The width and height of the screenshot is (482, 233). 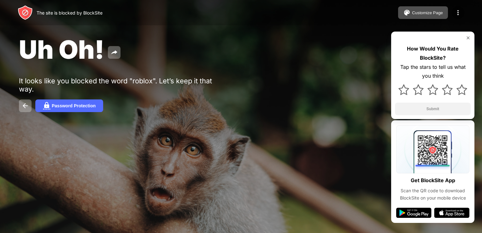 What do you see at coordinates (468, 38) in the screenshot?
I see `img: rate-us-close.svg` at bounding box center [468, 38].